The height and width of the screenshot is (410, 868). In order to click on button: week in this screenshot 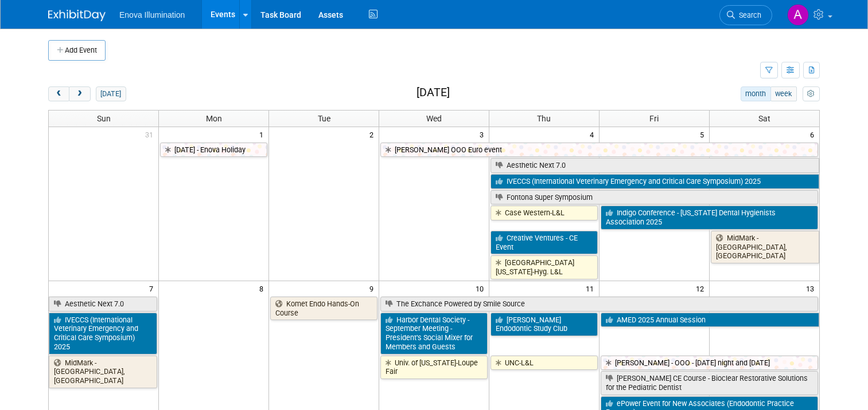, I will do `click(783, 94)`.